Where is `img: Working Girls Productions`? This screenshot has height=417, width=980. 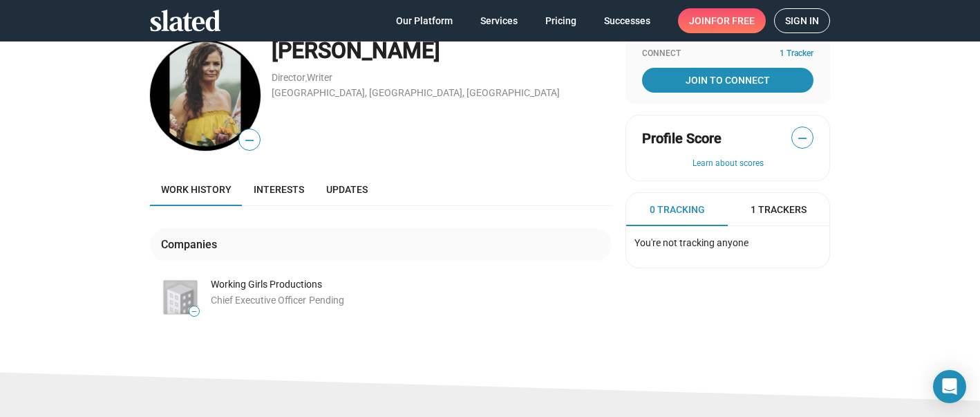
img: Working Girls Productions is located at coordinates (180, 297).